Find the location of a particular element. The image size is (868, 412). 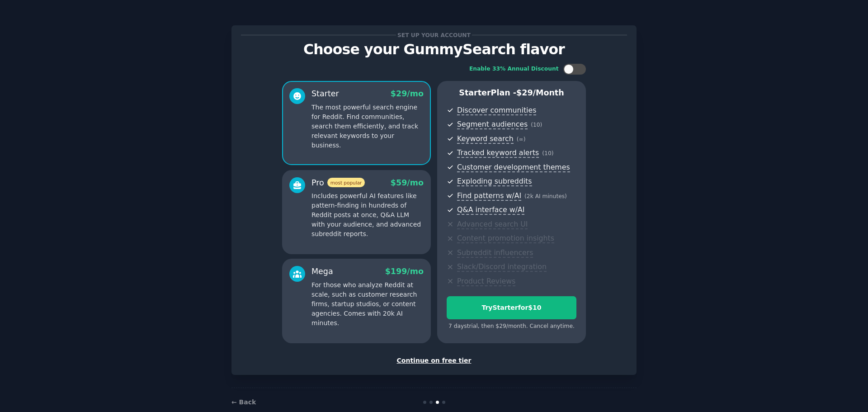

p: For those who analyze Reddit at scale, such as customer research firms, startup studios, or conte... is located at coordinates (368, 304).